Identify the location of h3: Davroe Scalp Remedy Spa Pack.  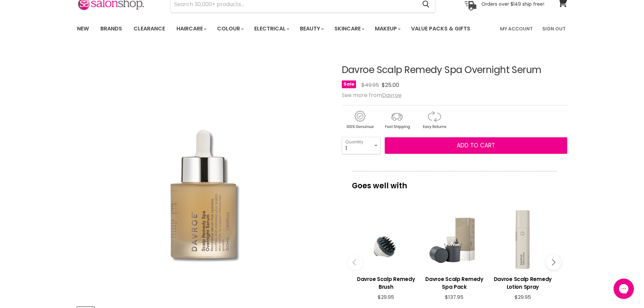
(454, 283).